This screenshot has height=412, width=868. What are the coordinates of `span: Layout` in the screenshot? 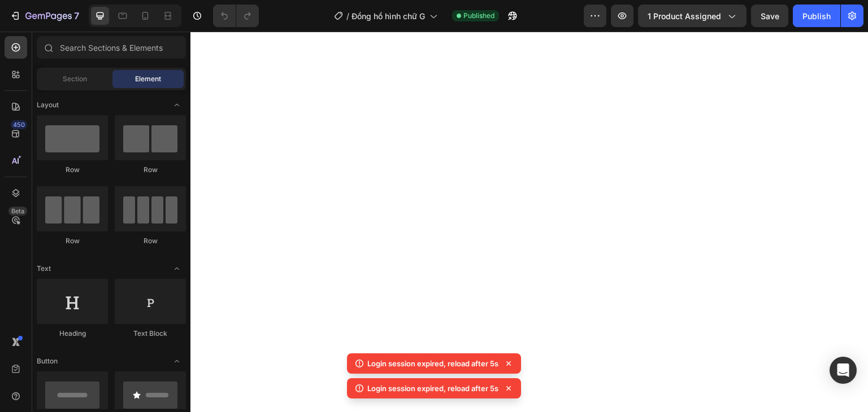 It's located at (47, 105).